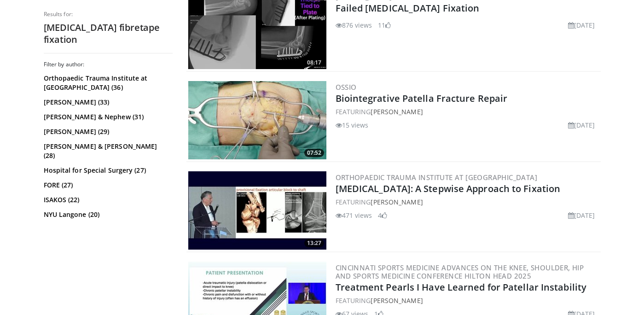 Image resolution: width=644 pixels, height=315 pixels. What do you see at coordinates (107, 185) in the screenshot?
I see `a: FORE (27)` at bounding box center [107, 185].